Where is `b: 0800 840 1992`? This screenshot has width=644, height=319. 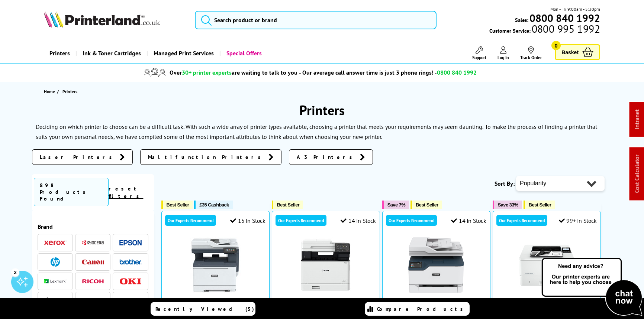
b: 0800 840 1992 is located at coordinates (565, 18).